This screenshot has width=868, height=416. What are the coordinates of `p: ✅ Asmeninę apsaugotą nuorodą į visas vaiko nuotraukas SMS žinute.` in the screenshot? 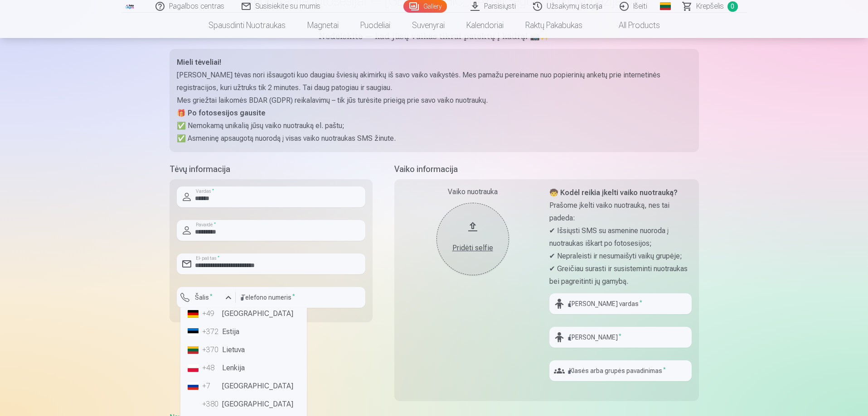 It's located at (434, 138).